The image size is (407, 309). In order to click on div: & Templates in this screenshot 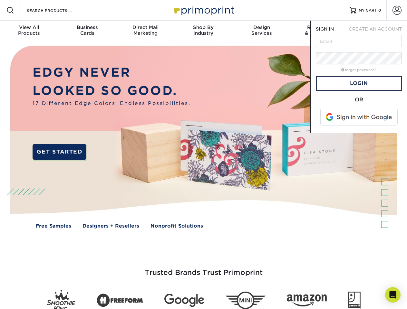, I will do `click(319, 30)`.